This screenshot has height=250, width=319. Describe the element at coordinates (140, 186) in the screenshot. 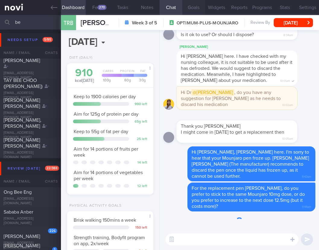

I see `div: 12 left` at that location.